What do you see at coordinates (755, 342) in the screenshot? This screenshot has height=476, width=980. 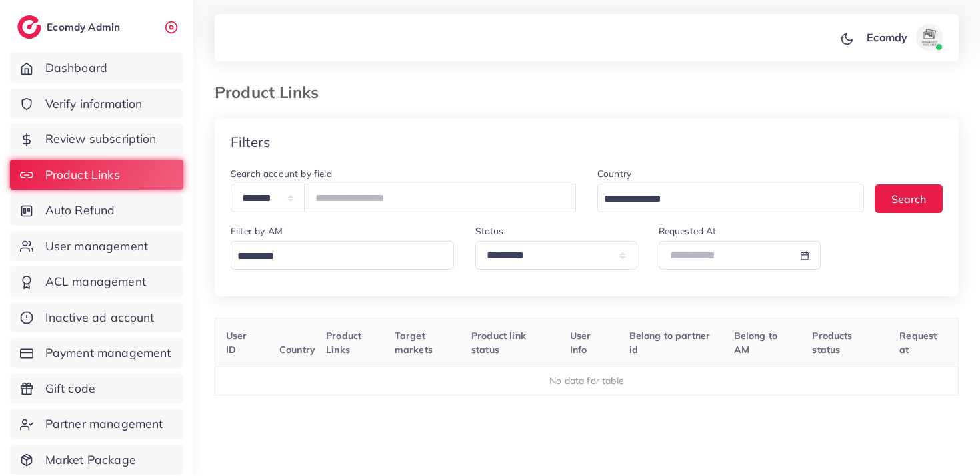 I see `span: Belong to AM` at bounding box center [755, 342].